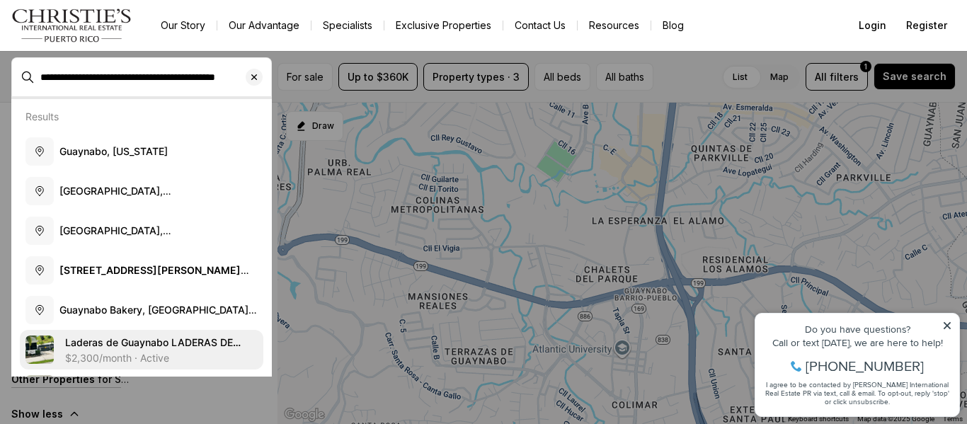 This screenshot has width=967, height=424. Describe the element at coordinates (264, 25) in the screenshot. I see `a: Our Advantage` at that location.